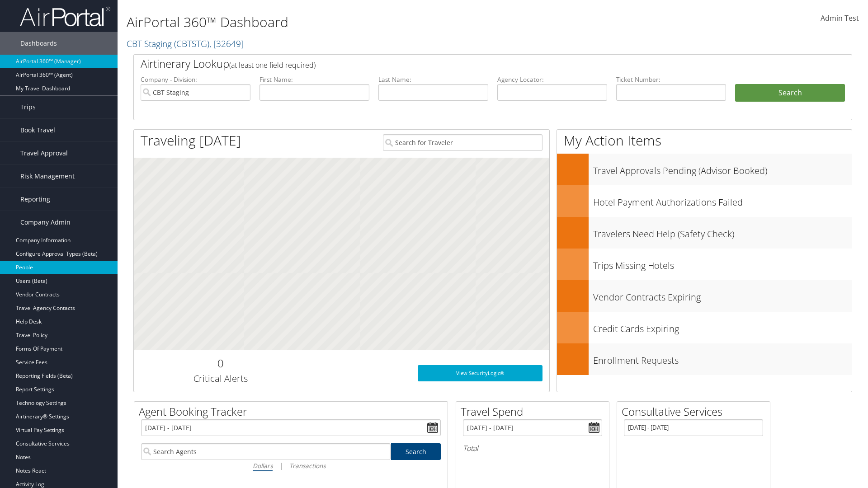 The width and height of the screenshot is (868, 488). What do you see at coordinates (47, 176) in the screenshot?
I see `span: Risk Management` at bounding box center [47, 176].